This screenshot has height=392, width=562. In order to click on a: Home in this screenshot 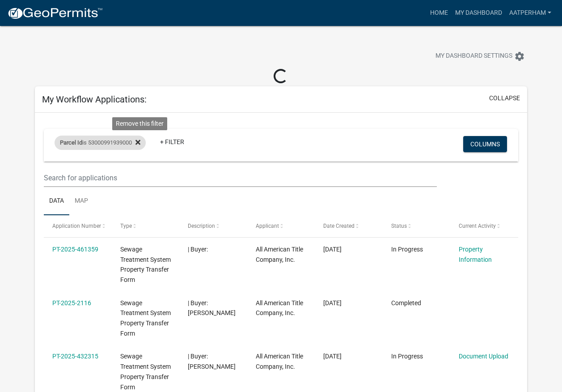, I will do `click(439, 13)`.